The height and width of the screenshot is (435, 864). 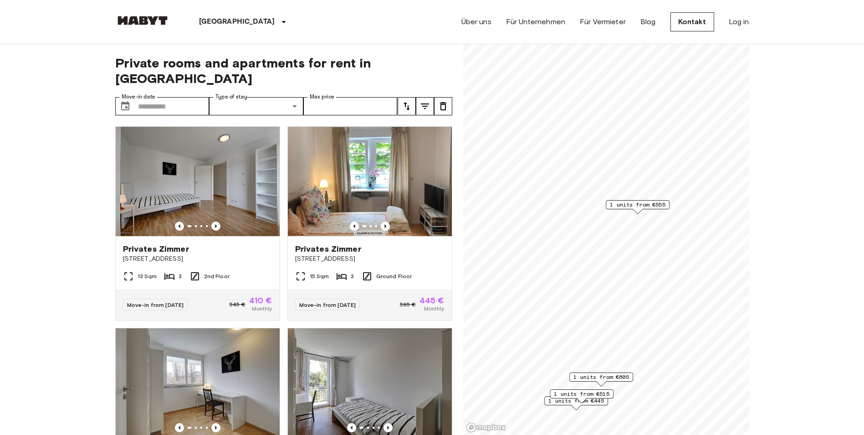 I want to click on span: 2nd Floor, so click(x=217, y=276).